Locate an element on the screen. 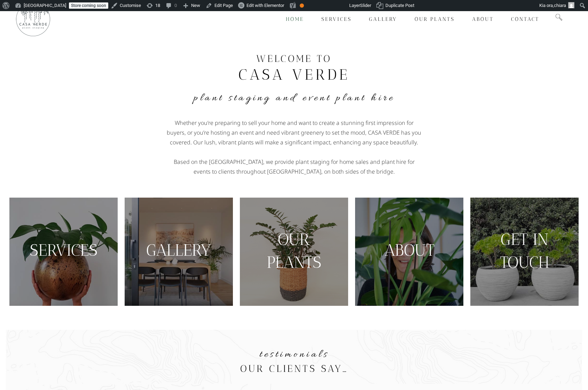 The width and height of the screenshot is (588, 390). span: About is located at coordinates (483, 19).